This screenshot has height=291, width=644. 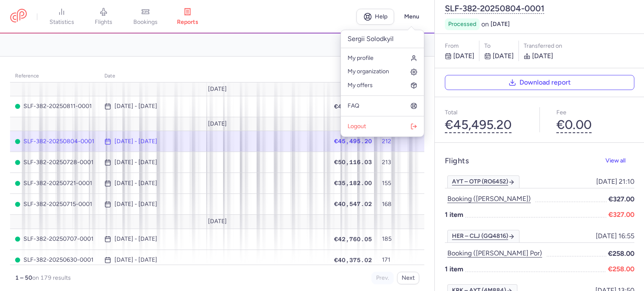 What do you see at coordinates (615, 160) in the screenshot?
I see `span: View all` at bounding box center [615, 160].